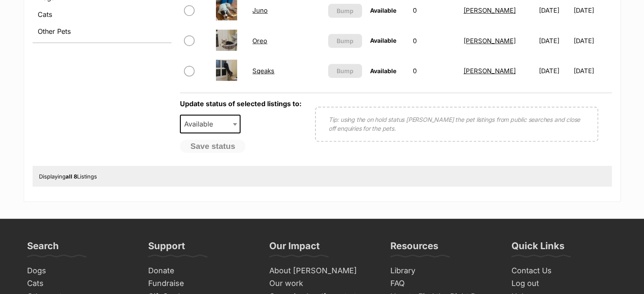  I want to click on a: Sqeaks, so click(263, 71).